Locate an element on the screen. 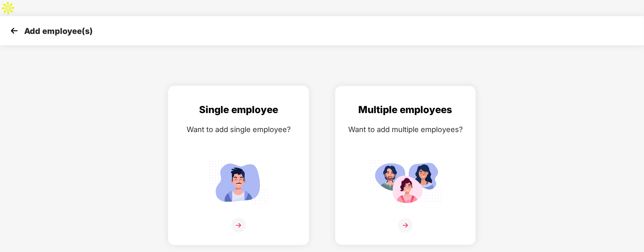  img: svg+xml;base64,PHN2ZyB4bWxucz0iaHR0cDovL3d3dy53My5vcmcvMjAwMC9zdmciIGlkPSJNdWx0aXBsZV9lbXBsb3llZS... is located at coordinates (406, 182).